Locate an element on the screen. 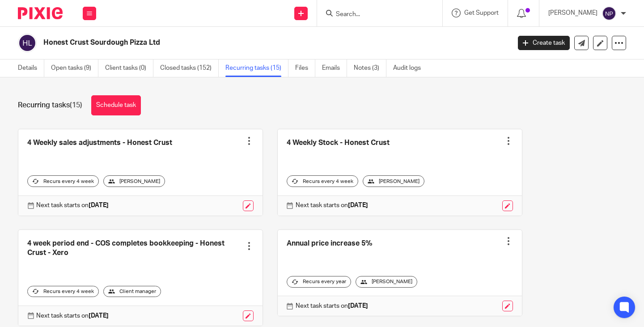  div: Client manager is located at coordinates (132, 292).